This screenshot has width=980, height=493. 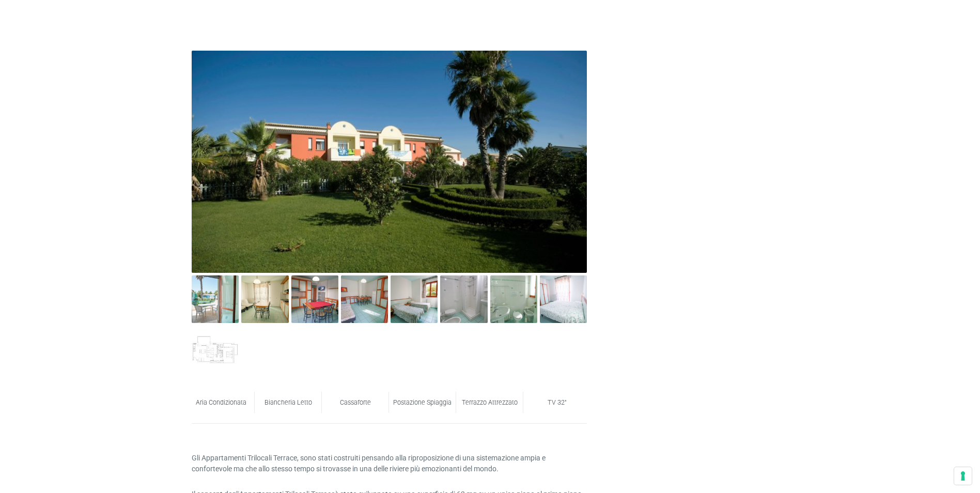 I want to click on span: Aria Condizionata, so click(x=221, y=402).